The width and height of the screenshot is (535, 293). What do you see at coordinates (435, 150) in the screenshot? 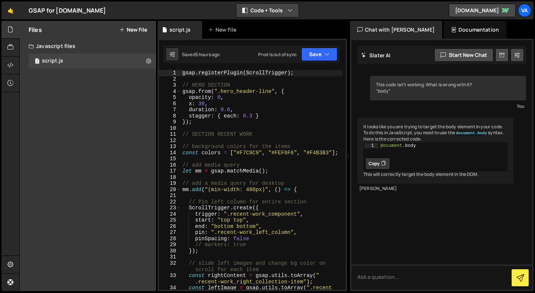
I see `div: It looks like you are trying to target the body element in your code. To do this in JavaScript, y...` at bounding box center [435, 150].